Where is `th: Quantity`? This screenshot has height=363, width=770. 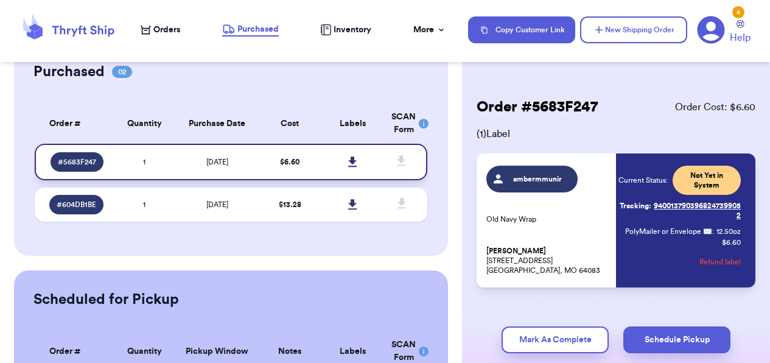 th: Quantity is located at coordinates (144, 124).